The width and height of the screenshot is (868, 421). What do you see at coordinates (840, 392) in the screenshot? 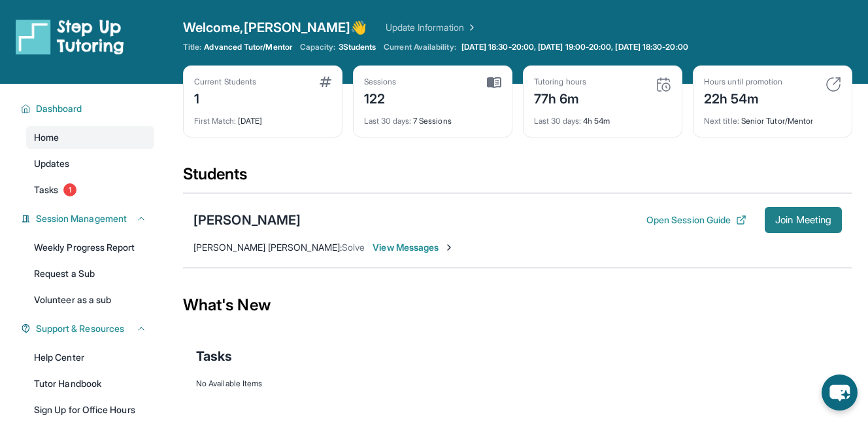
I see `button: chat-button` at bounding box center [840, 392].